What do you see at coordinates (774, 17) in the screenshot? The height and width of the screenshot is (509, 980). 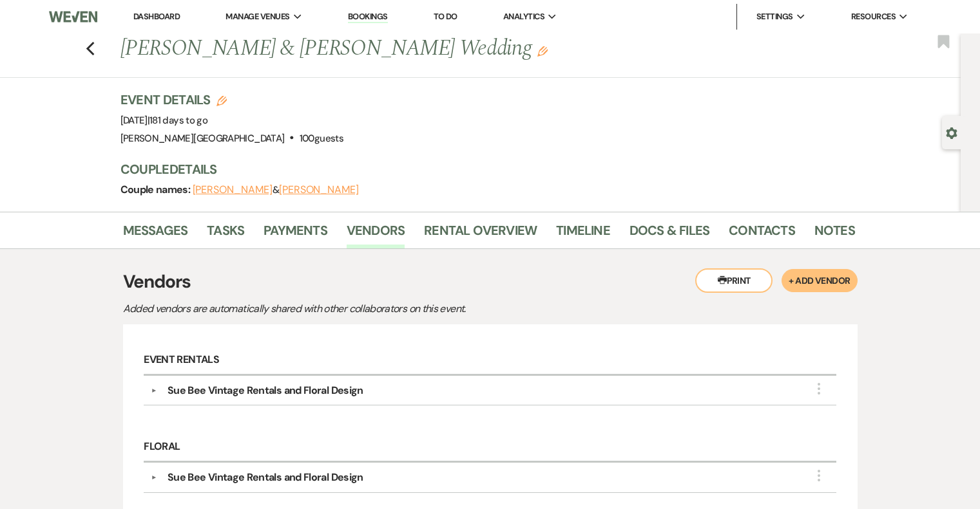 I see `span: Settings` at bounding box center [774, 17].